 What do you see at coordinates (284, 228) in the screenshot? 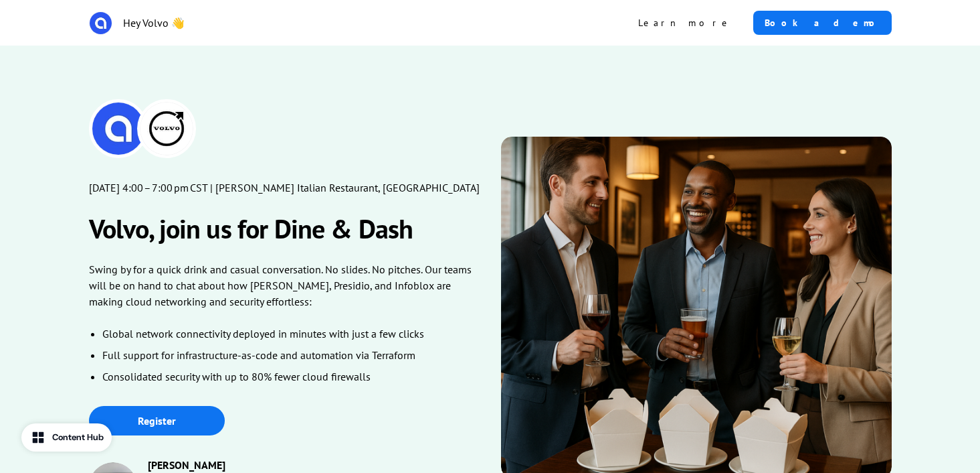
I see `p: Volvo, join us for Dine & Dash` at bounding box center [284, 228].